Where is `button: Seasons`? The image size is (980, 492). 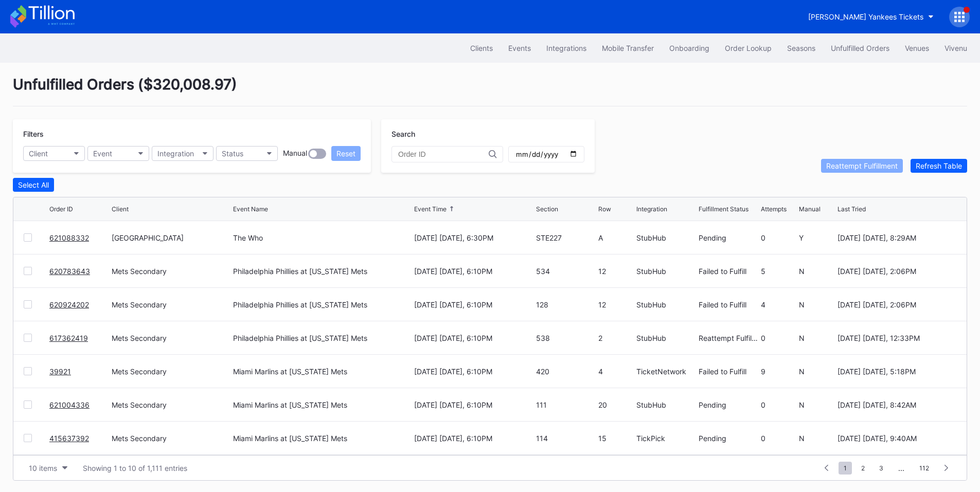 button: Seasons is located at coordinates (801, 48).